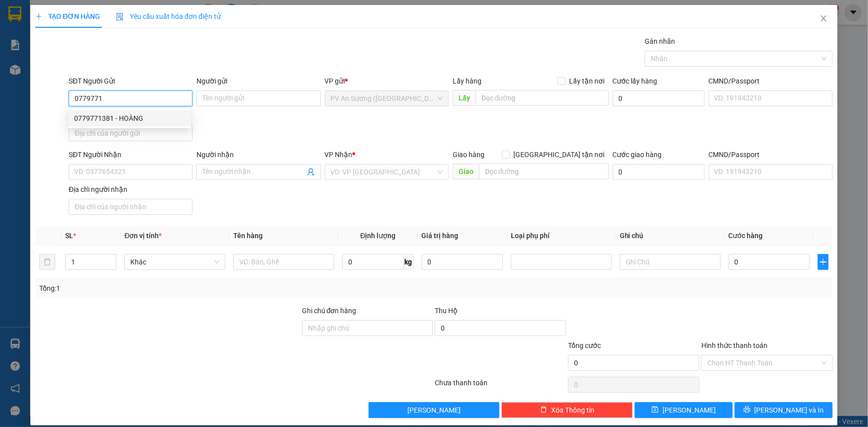 The height and width of the screenshot is (427, 868). I want to click on input: Địa chỉ của người nhận, so click(130, 207).